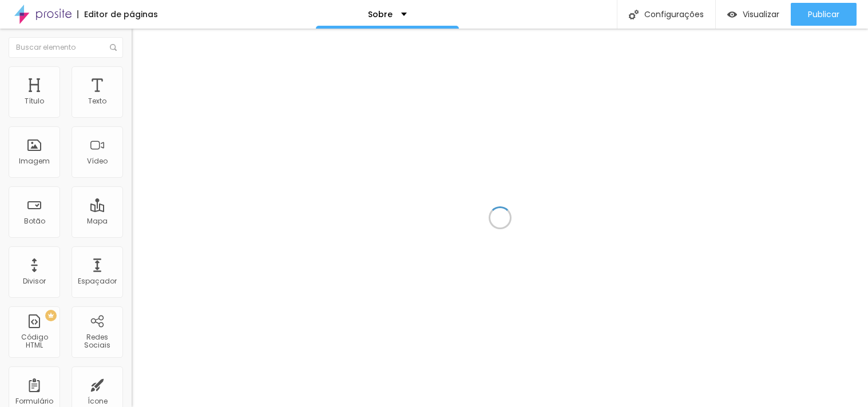  What do you see at coordinates (34, 161) in the screenshot?
I see `div: Imagem` at bounding box center [34, 161].